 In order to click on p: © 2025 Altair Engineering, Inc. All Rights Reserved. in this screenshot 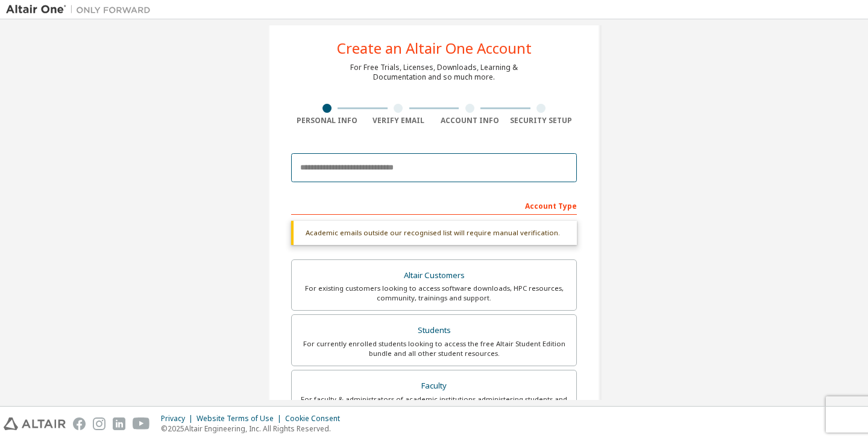, I will do `click(253, 428)`.